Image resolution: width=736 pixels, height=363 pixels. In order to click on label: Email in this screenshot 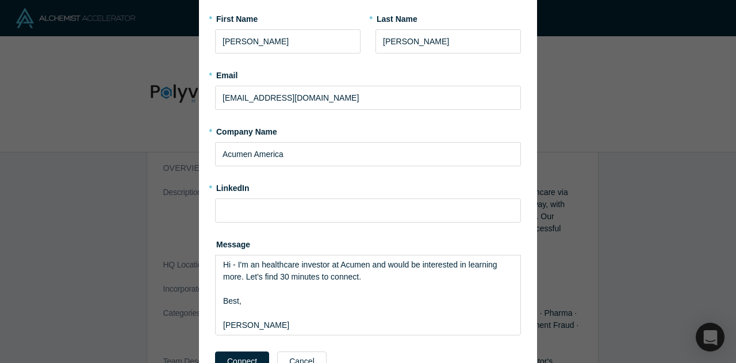, I will do `click(368, 74)`.